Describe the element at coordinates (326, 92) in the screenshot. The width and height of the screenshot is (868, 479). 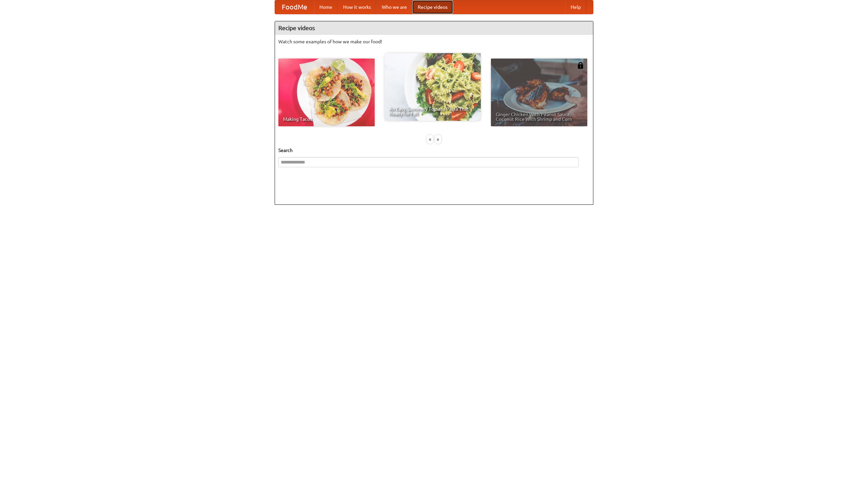
I see `a: Making Tacos` at that location.